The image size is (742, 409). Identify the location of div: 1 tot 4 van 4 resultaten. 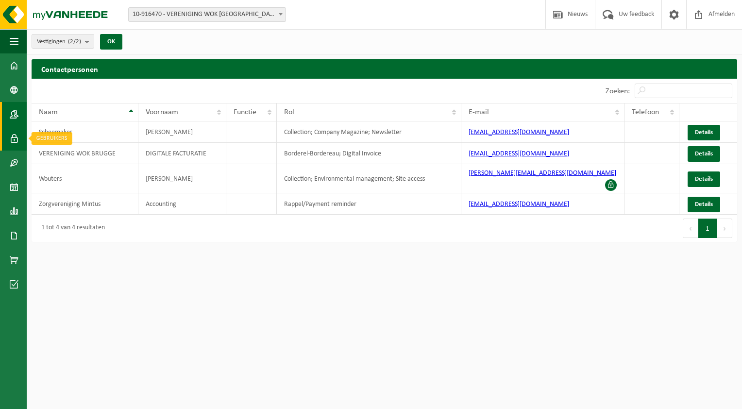
(70, 228).